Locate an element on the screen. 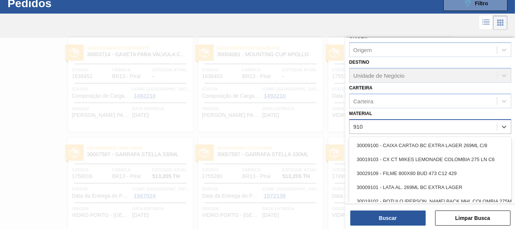 The width and height of the screenshot is (515, 229). div: 30009100 - CAIXA CARTAO BC EXTRA LAGER 269ML C/8 is located at coordinates (430, 145).